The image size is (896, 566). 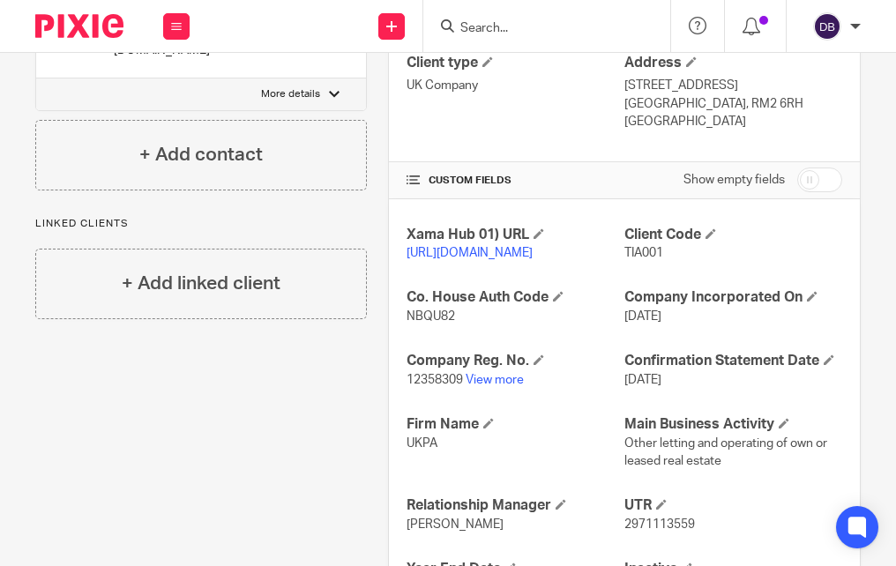 What do you see at coordinates (515, 86) in the screenshot?
I see `p: UK Company` at bounding box center [515, 86].